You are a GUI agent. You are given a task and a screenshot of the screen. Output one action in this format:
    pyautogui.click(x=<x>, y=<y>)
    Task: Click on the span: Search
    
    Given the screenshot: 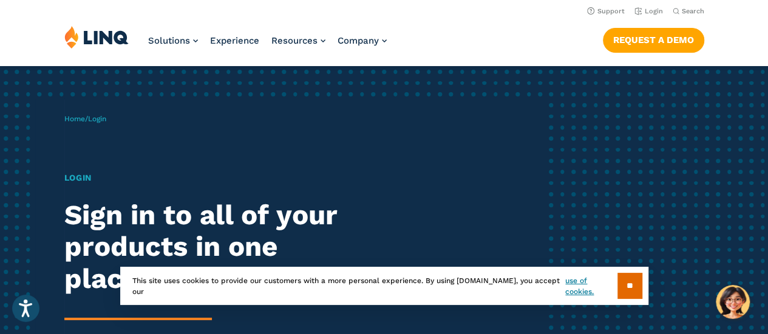 What is the action you would take?
    pyautogui.click(x=692, y=11)
    